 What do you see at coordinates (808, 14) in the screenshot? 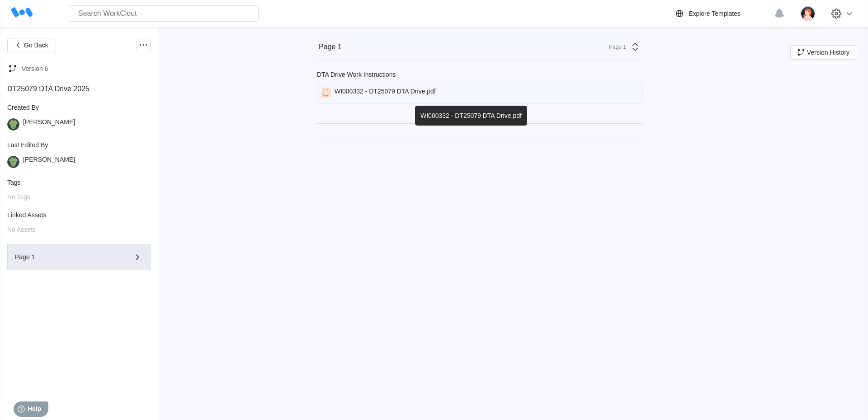
I see `img: user-2.png` at bounding box center [808, 14].